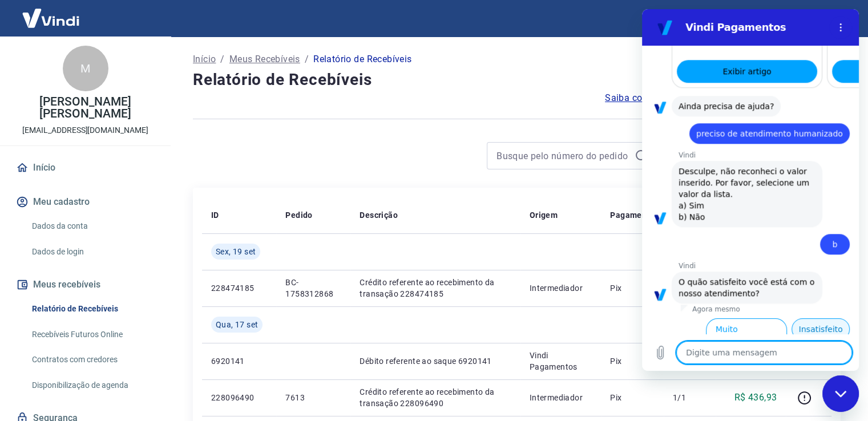 Image resolution: width=868 pixels, height=421 pixels. What do you see at coordinates (105, 185) in the screenshot?
I see `span: Desculpe, não reconheci o valor inserido. Por favor, selecione um valor da lista. a) Sim b) Não` at bounding box center [105, 185].